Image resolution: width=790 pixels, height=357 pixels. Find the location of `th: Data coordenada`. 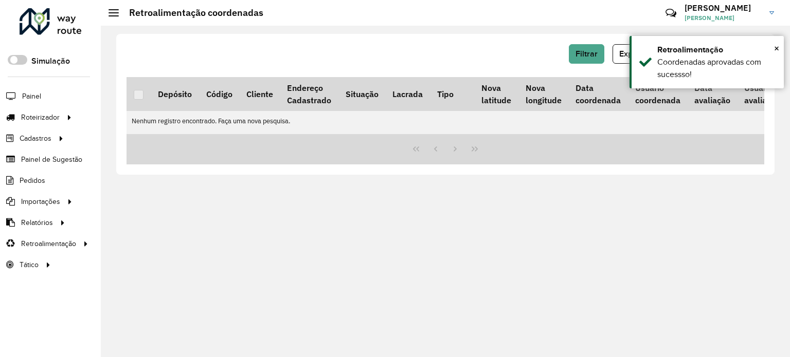

th: Data coordenada is located at coordinates (598, 94).